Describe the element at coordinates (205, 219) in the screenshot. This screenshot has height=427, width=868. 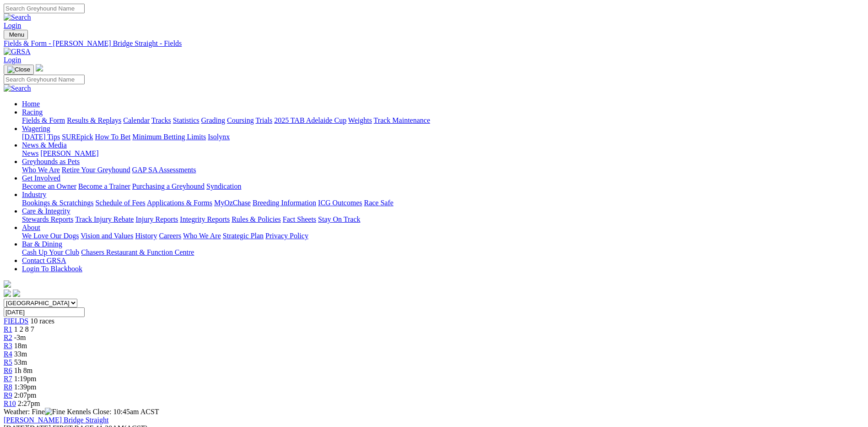
I see `a: Integrity Reports` at that location.